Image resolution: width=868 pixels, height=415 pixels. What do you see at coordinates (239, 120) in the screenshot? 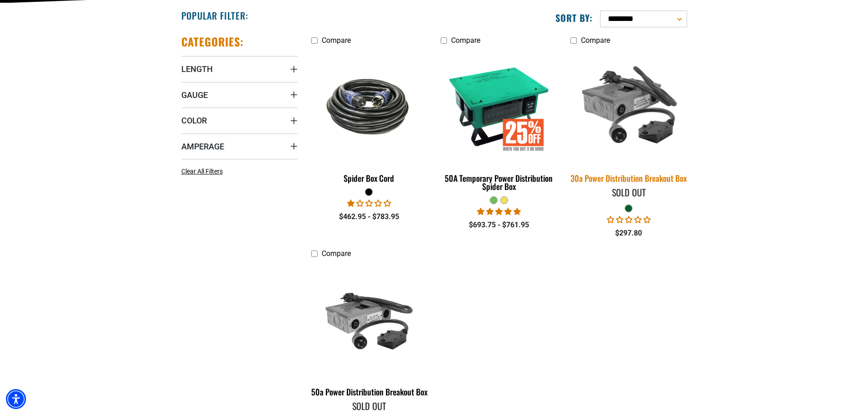
I see `summary: Color` at bounding box center [239, 120].